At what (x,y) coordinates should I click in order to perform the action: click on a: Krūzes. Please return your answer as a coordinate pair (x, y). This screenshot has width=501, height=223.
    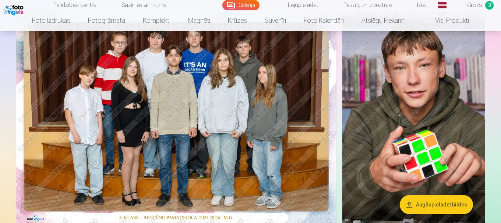
    Looking at the image, I should click on (237, 21).